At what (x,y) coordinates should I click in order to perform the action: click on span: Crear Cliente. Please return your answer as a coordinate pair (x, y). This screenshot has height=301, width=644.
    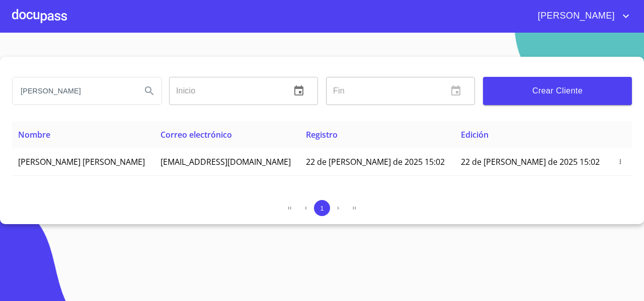
    Looking at the image, I should click on (557, 91).